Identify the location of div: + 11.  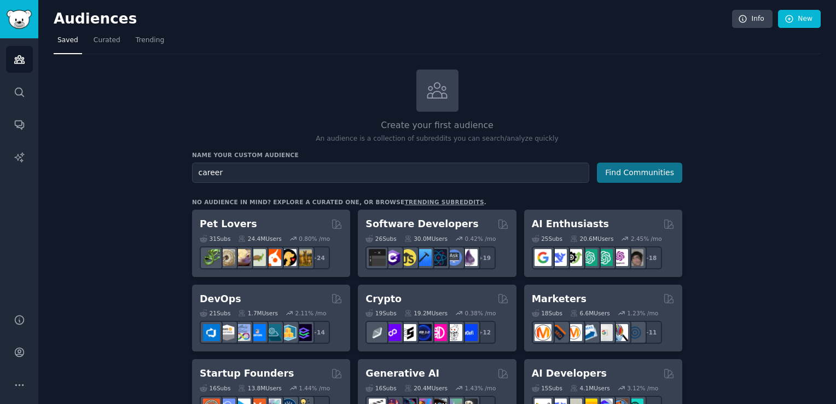
(650, 332).